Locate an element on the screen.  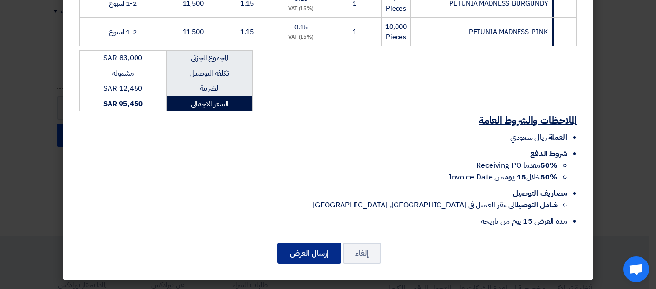
span: 1-2 اسبوع is located at coordinates (123, 32).